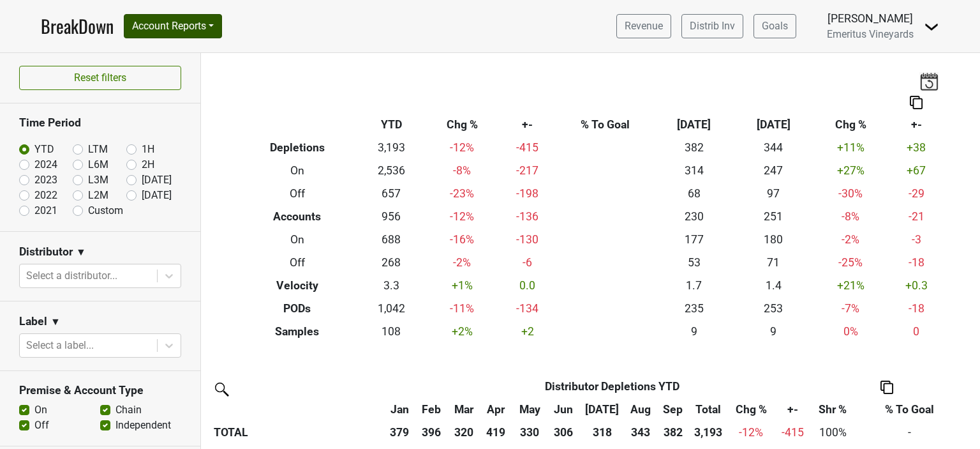  Describe the element at coordinates (693, 331) in the screenshot. I see `td: 9` at that location.